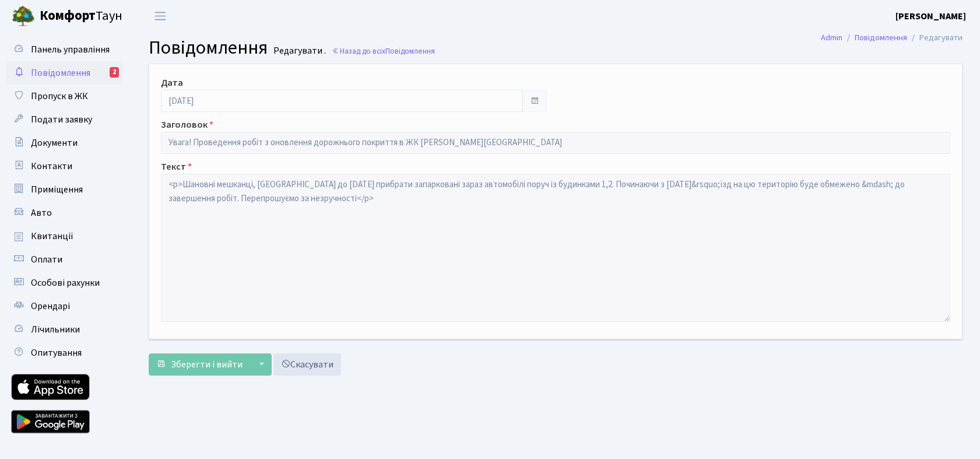  I want to click on a: Назад до всіхПовідомлення, so click(383, 51).